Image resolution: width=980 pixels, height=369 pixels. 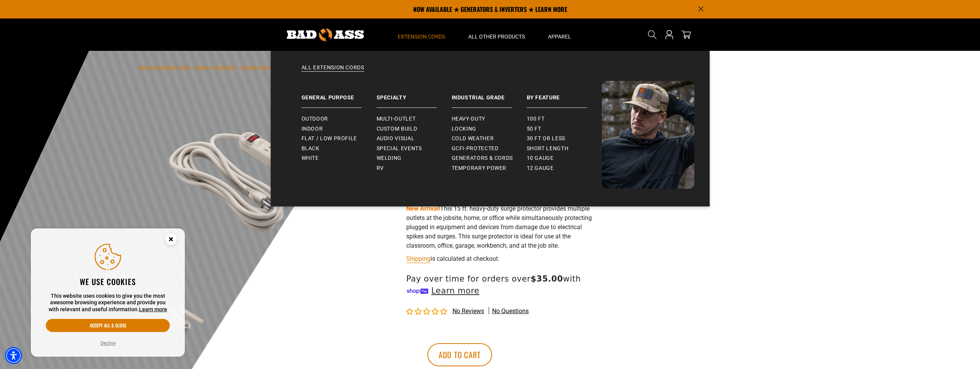 I want to click on span: No questions, so click(x=510, y=311).